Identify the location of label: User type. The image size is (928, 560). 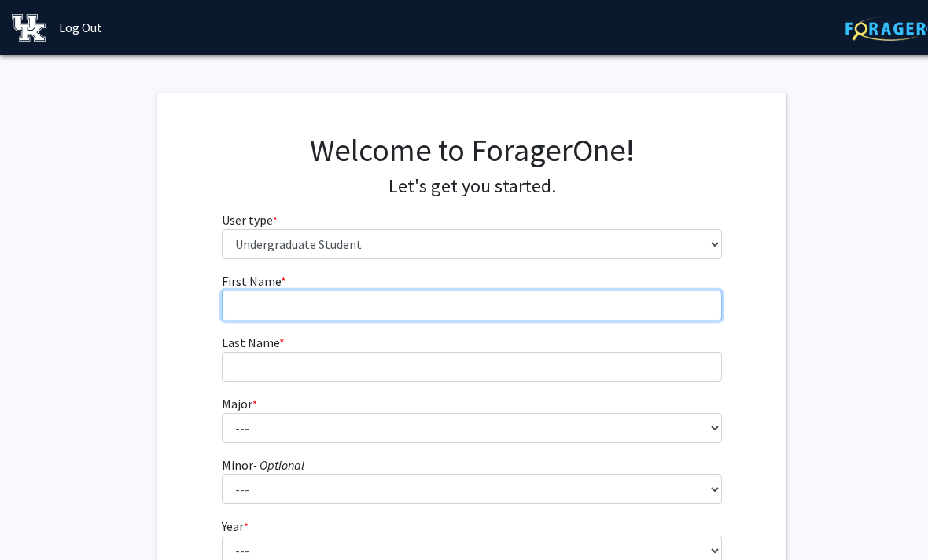
(249, 220).